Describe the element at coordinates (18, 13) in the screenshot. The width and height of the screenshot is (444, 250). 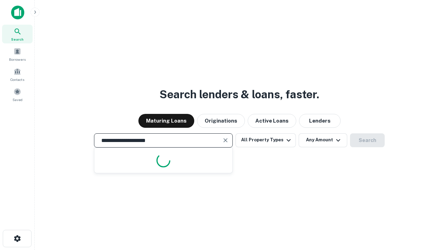
I see `img: capitalize-icon.png` at that location.